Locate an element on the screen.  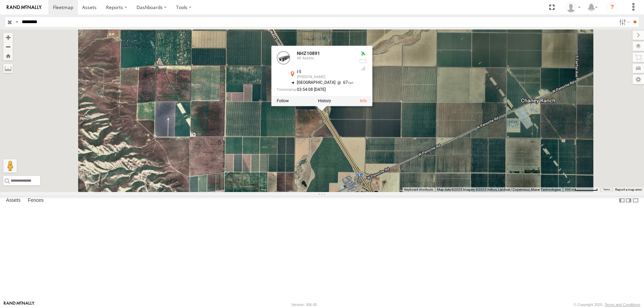
button: Keyboard shortcuts is located at coordinates (418, 190).